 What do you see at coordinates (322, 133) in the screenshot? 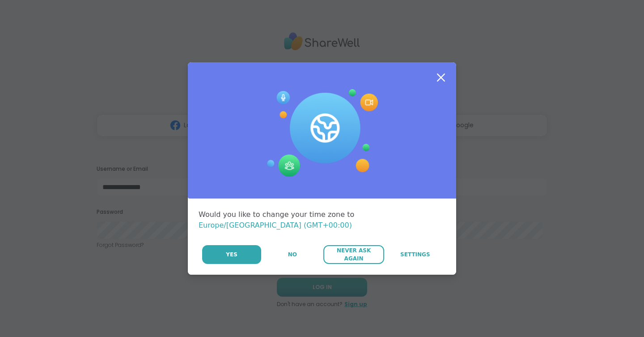
I see `img: Session Experience` at bounding box center [322, 133].